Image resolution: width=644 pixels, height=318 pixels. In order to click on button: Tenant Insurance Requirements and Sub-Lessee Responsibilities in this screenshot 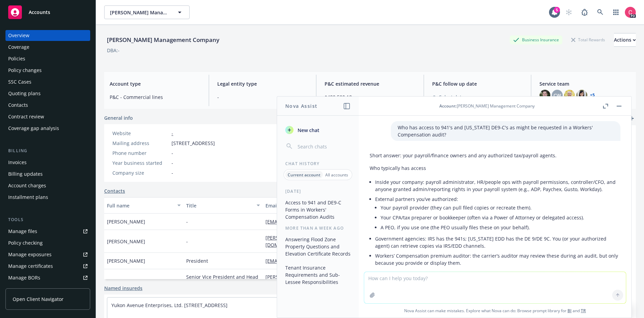, I will do `click(318, 274)`.